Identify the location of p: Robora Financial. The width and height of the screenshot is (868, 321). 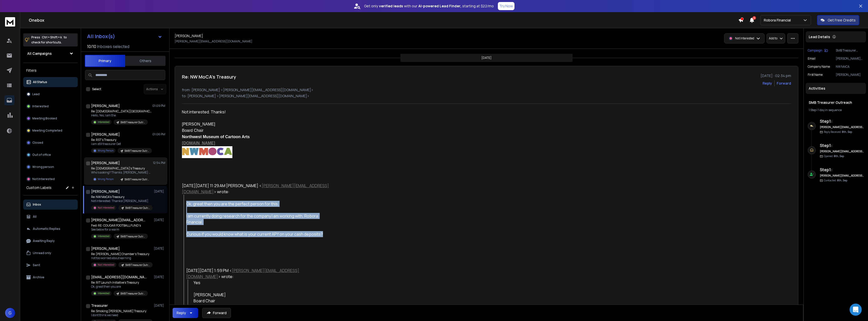
(778, 20).